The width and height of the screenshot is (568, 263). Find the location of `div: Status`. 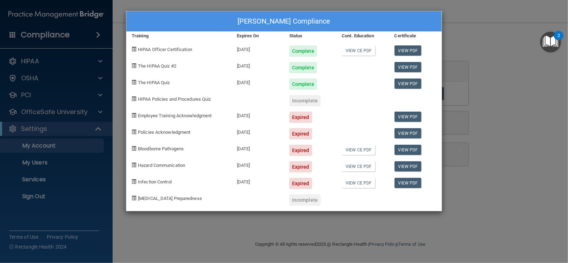

div: Status is located at coordinates (310, 36).